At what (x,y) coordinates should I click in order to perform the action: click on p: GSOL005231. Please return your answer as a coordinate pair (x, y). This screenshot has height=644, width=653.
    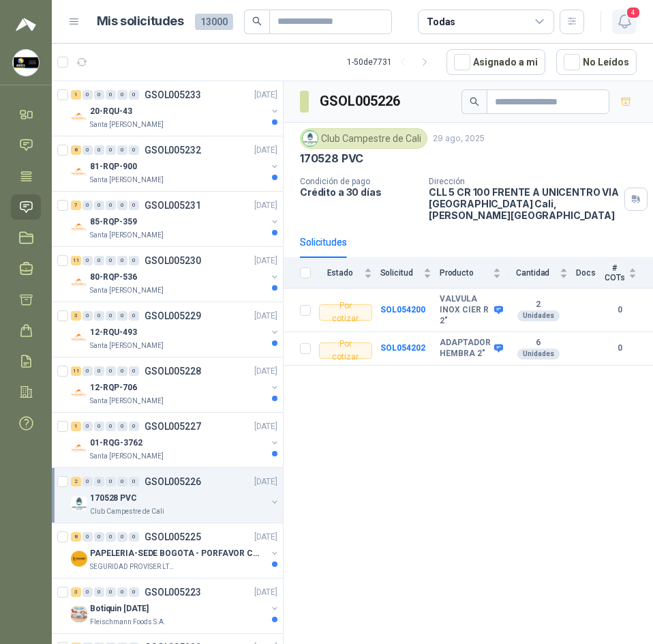
    Looking at the image, I should click on (173, 205).